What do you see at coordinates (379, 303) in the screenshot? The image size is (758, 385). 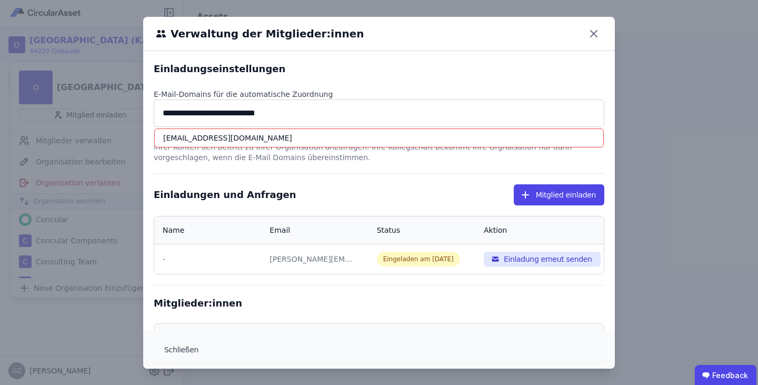 I see `div: Mitglieder:innen` at bounding box center [379, 303].